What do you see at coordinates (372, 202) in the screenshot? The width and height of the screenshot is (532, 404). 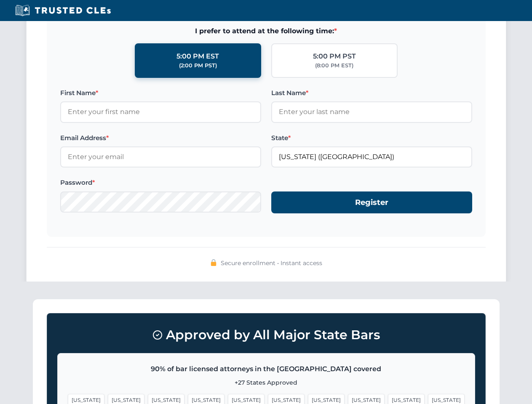 I see `button: Register` at bounding box center [372, 202].